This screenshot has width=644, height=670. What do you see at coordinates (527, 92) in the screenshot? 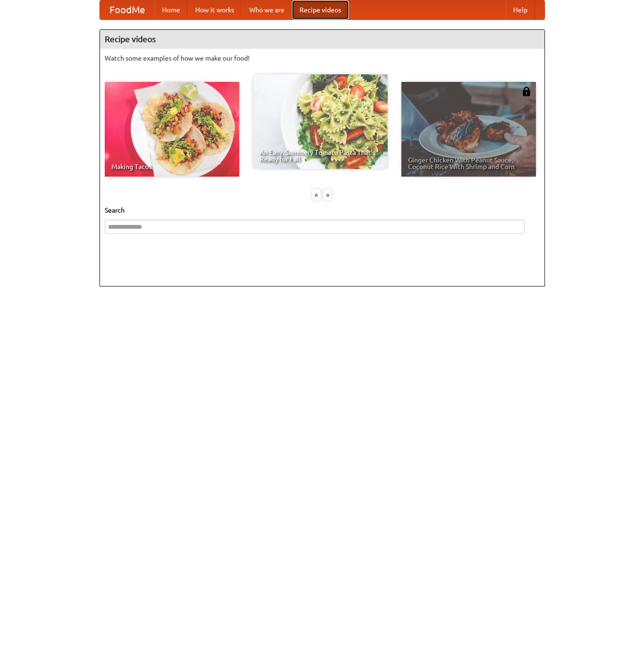
I see `img: 483408.png` at bounding box center [527, 92].